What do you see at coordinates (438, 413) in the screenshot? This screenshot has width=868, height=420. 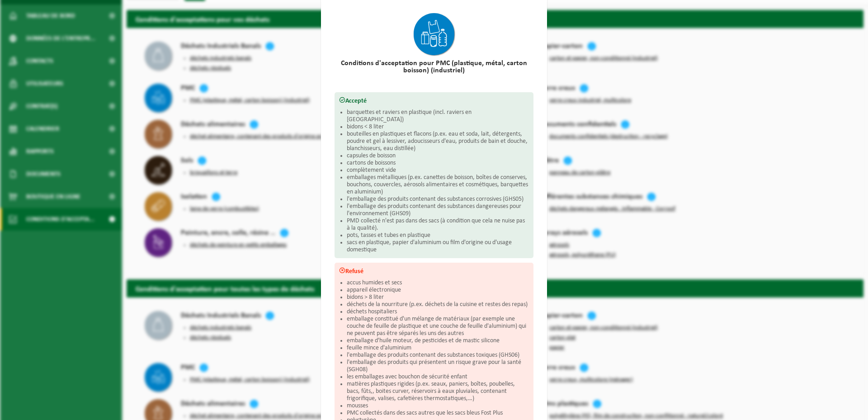 I see `li: PMC collectés dans des sacs autres que les sacs bleus Fost Plus` at bounding box center [438, 413].